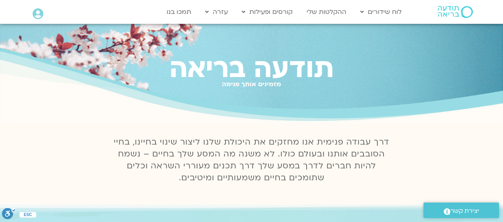  What do you see at coordinates (216, 12) in the screenshot?
I see `a: עזרה` at bounding box center [216, 12].